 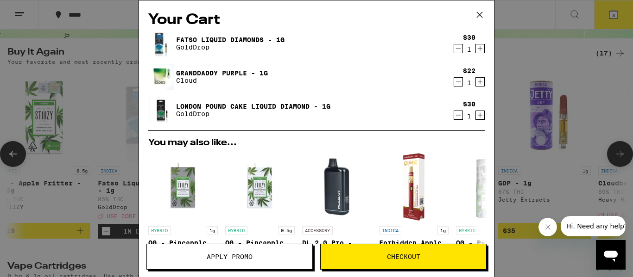 What do you see at coordinates (229, 257) in the screenshot?
I see `button: Apply Promo` at bounding box center [229, 257].